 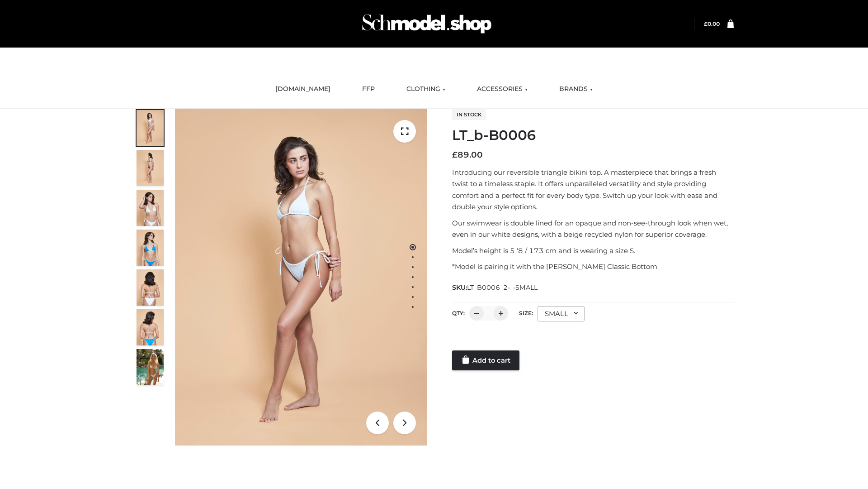 What do you see at coordinates (150, 327) in the screenshot?
I see `img: ArielClassicBikiniTop_CloudNine_AzureSky_OW114ECO_8-scaled.jpg` at bounding box center [150, 327].